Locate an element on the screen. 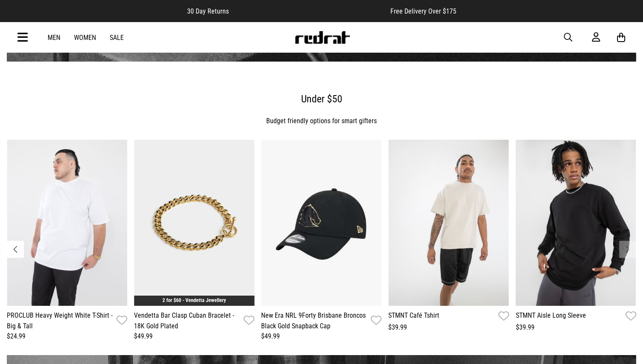  img: Proclub Heavy Weight White T-shirt - Big & Tall in White is located at coordinates (67, 223).